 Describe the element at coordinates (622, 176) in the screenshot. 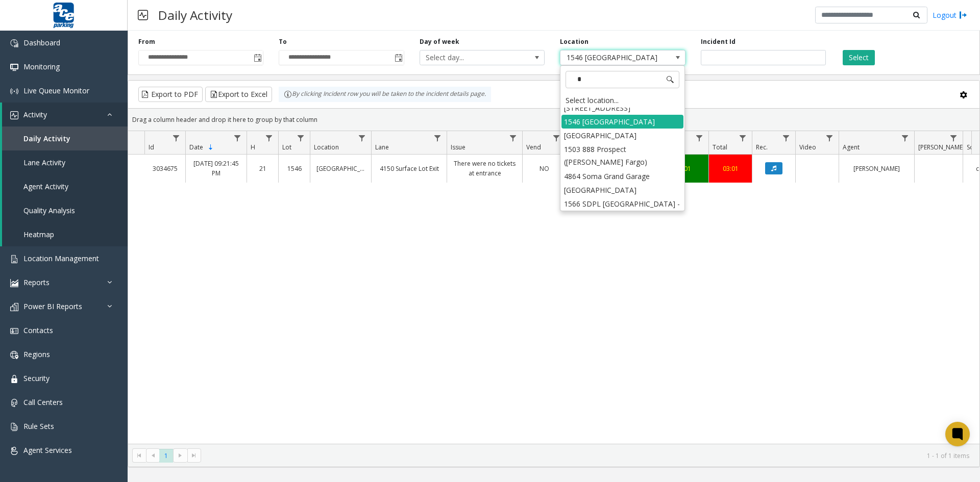

I see `li: 4864 Soma Grand Garage` at that location.